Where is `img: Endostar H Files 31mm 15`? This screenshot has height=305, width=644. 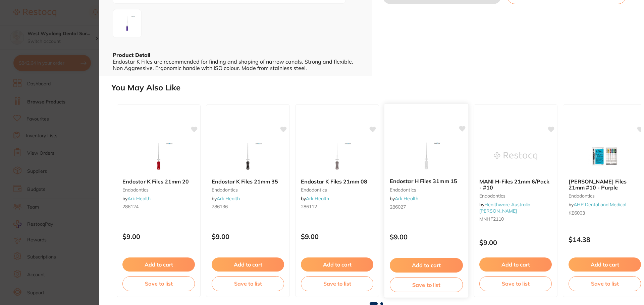
img: Endostar H Files 31mm 15 is located at coordinates (426, 156).